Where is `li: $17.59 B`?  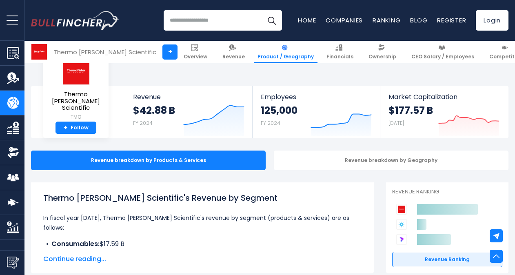 li: $17.59 B is located at coordinates (202, 244).